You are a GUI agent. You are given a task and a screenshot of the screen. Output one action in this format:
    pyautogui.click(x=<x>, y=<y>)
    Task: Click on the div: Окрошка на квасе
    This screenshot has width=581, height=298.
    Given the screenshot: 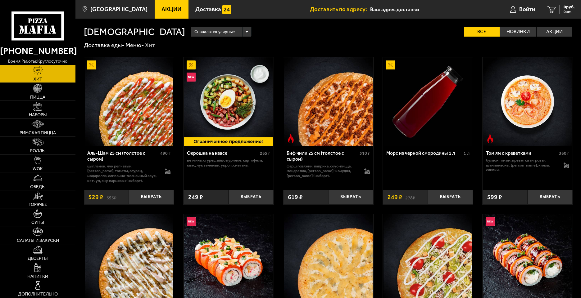 What is the action you would take?
    pyautogui.click(x=223, y=153)
    